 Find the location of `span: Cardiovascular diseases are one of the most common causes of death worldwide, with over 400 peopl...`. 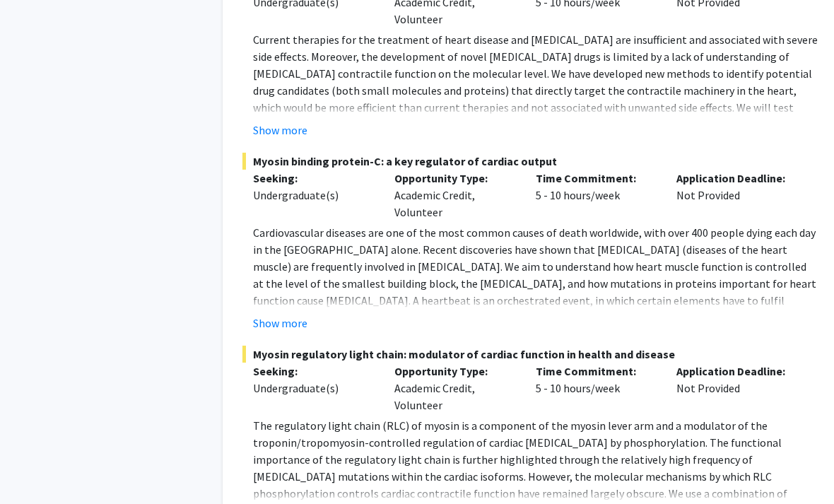

span: Cardiovascular diseases are one of the most common causes of death worldwide, with over 400 peopl... is located at coordinates (534, 283).